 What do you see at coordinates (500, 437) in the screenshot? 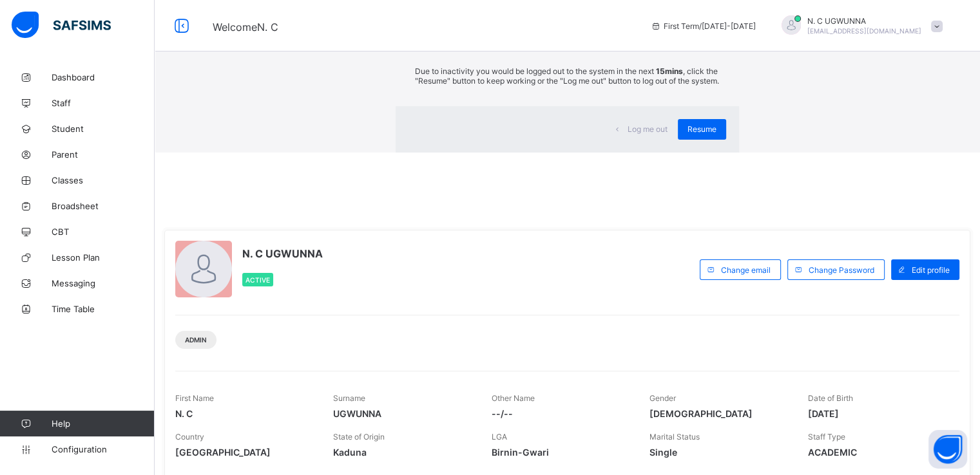
I see `span: LGA` at bounding box center [500, 437].